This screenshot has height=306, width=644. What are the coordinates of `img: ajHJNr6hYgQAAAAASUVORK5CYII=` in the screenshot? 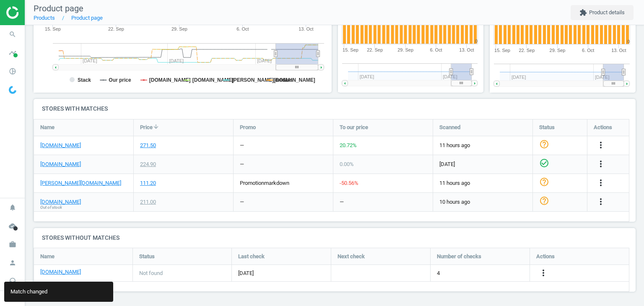 It's located at (36, 12).